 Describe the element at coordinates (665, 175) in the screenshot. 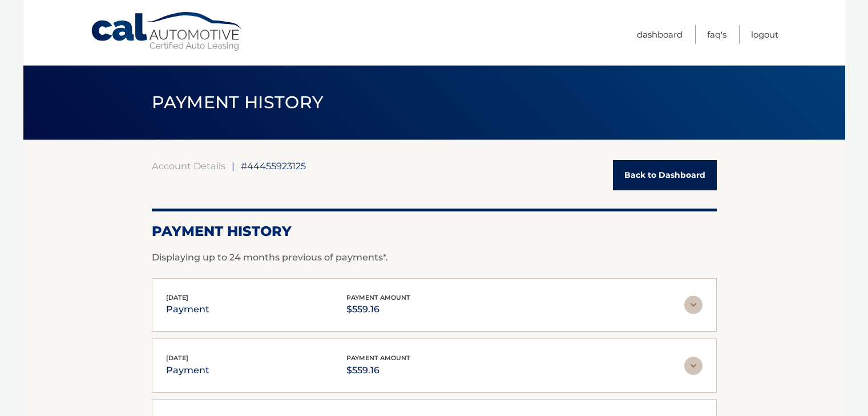

I see `a: Back to Dashboard` at that location.